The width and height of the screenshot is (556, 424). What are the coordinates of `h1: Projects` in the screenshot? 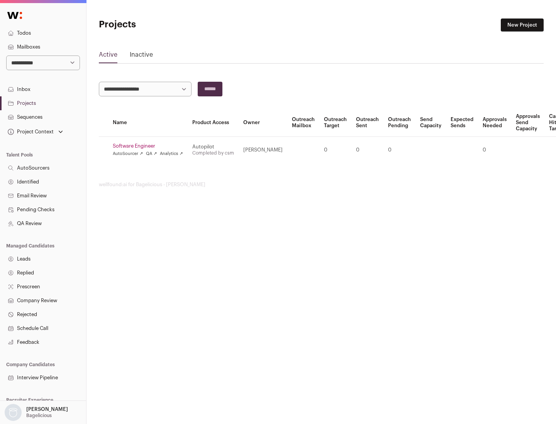 It's located at (173, 25).